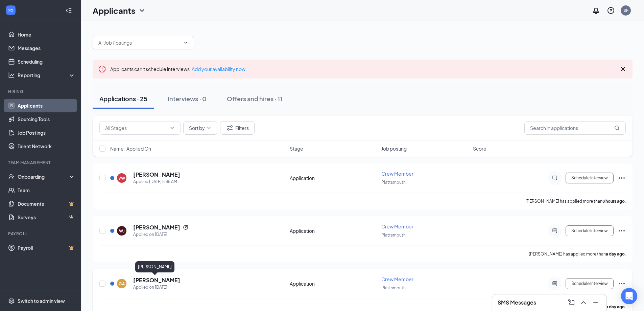 This screenshot has width=644, height=311. What do you see at coordinates (46, 132) in the screenshot?
I see `a: Job Postings` at bounding box center [46, 132].